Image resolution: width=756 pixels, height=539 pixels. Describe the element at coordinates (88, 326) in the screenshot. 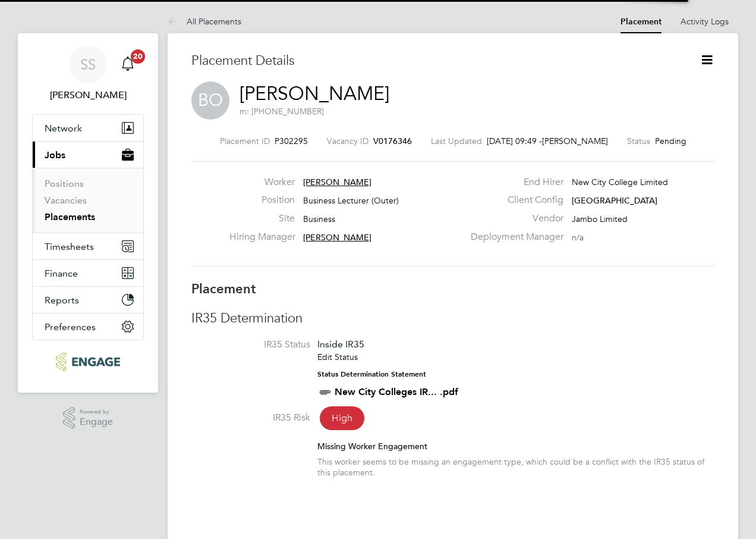

I see `button: Preferences` at that location.